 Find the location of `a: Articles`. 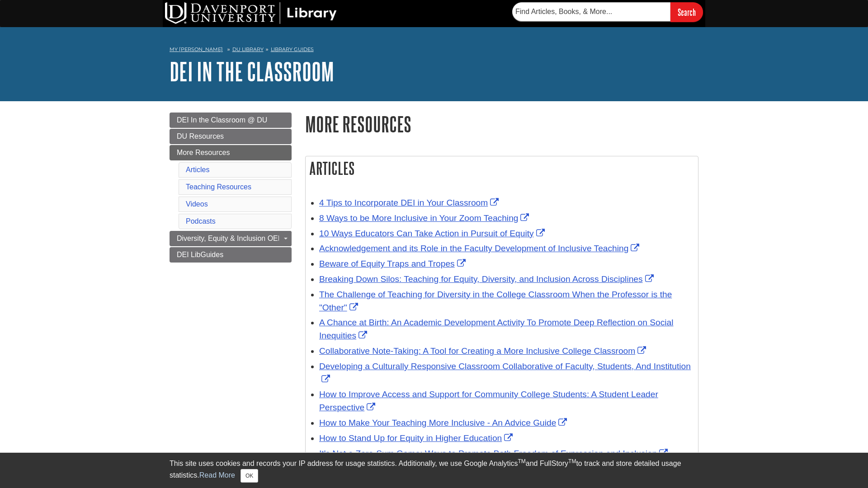

a: Articles is located at coordinates (198, 170).